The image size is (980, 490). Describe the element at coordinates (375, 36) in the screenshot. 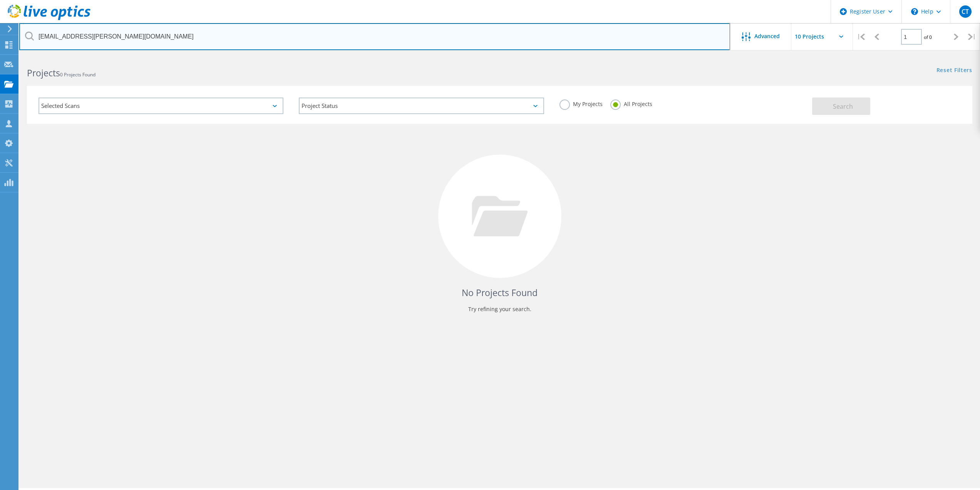

I see `input: Search projects by name, owner, ID, company, etc` at that location.